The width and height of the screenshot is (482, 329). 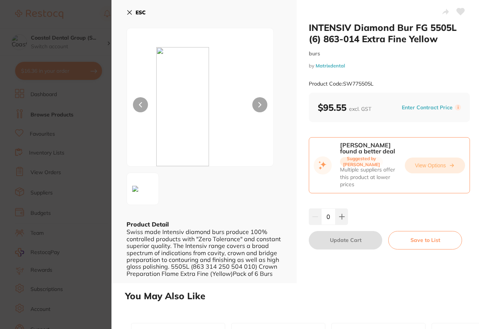 What do you see at coordinates (204, 253) in the screenshot?
I see `div: Swiss made Intensiv diamond burs produce 100% controlled products with "Zero Tolerance" and const...` at bounding box center [204, 253].